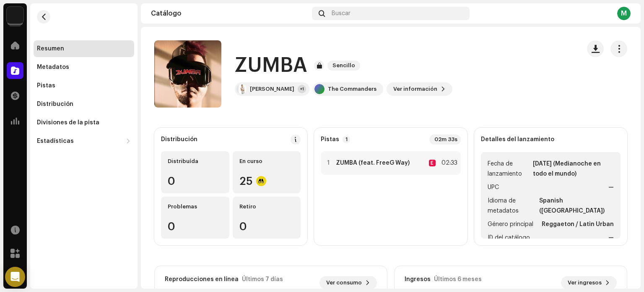  What do you see at coordinates (420, 89) in the screenshot?
I see `button: Ver información` at bounding box center [420, 89].